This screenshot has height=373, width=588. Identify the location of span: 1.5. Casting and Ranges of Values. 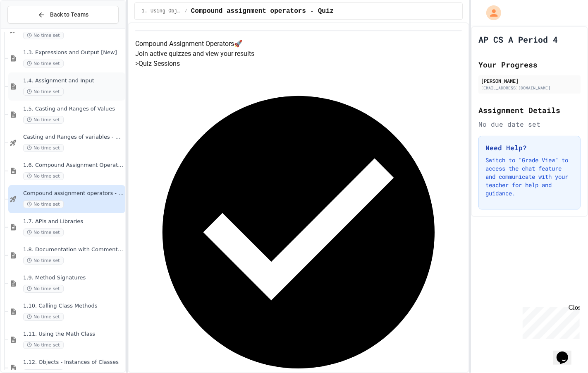
(73, 109).